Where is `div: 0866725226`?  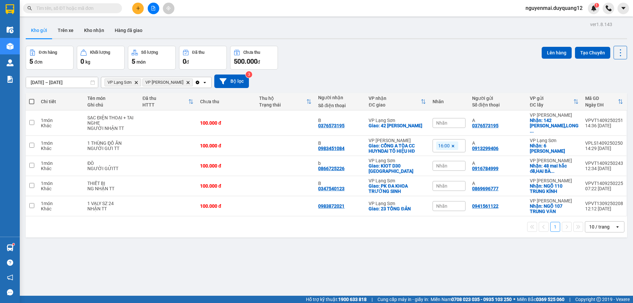
div: 0866725226 is located at coordinates (332, 169).